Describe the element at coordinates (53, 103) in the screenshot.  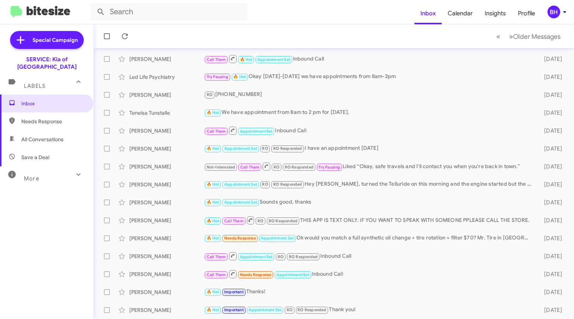
I see `span: Inbox` at that location.